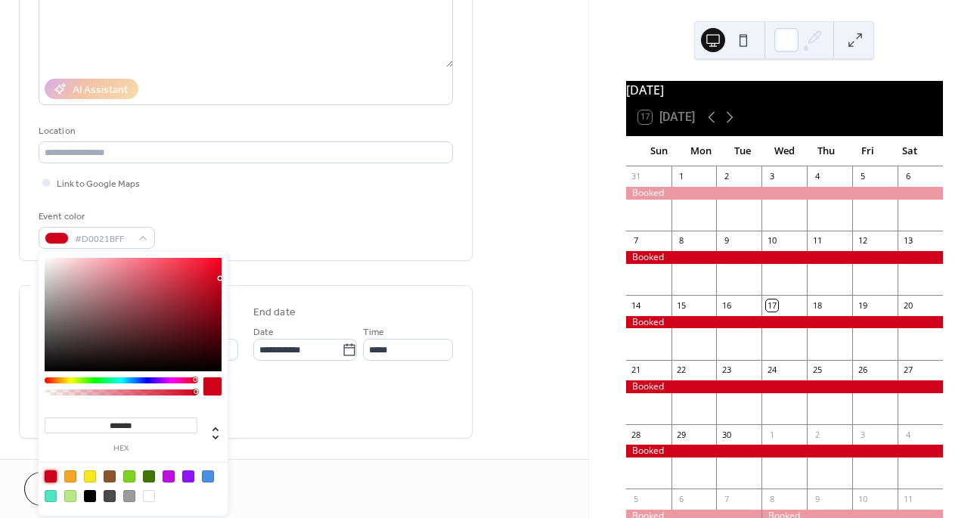  Describe the element at coordinates (121, 449) in the screenshot. I see `label: hex` at that location.